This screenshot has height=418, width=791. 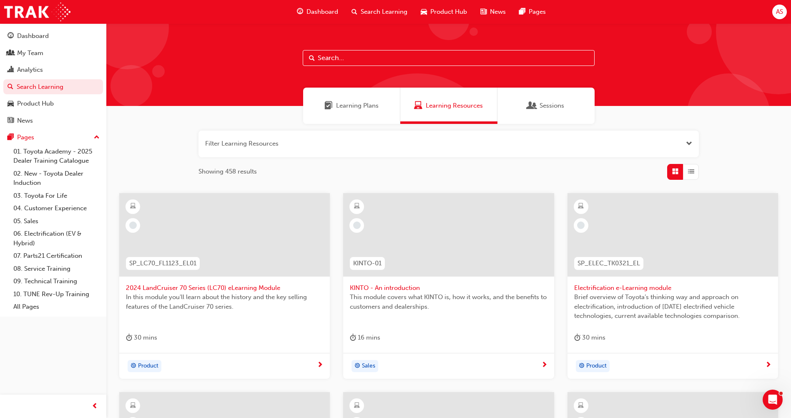 I want to click on span: Learning Plans, so click(x=357, y=105).